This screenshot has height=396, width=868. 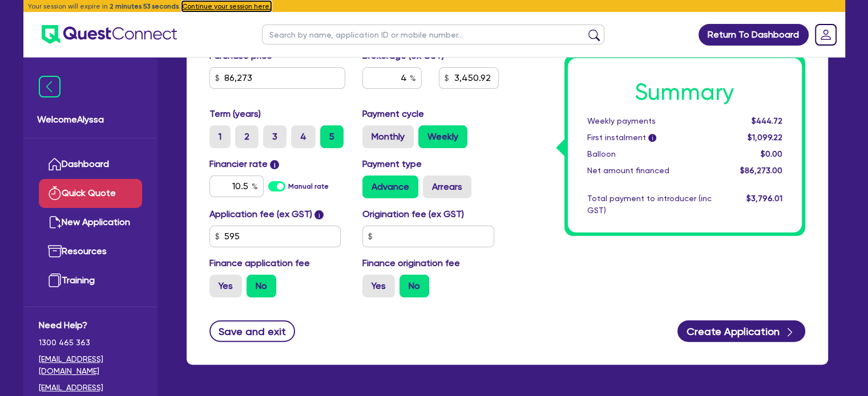 I want to click on img: quest-connect-logo-blue, so click(x=109, y=34).